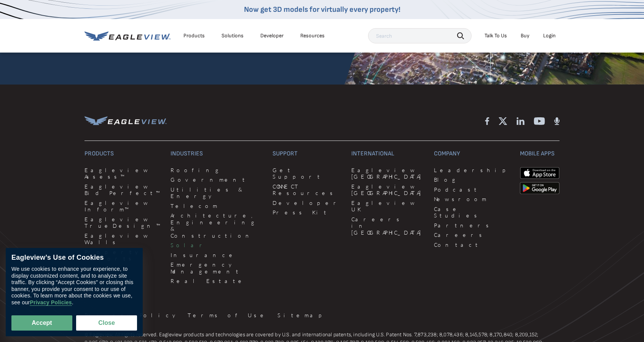 The width and height of the screenshot is (644, 342). Describe the element at coordinates (232, 36) in the screenshot. I see `div: Solutions` at that location.